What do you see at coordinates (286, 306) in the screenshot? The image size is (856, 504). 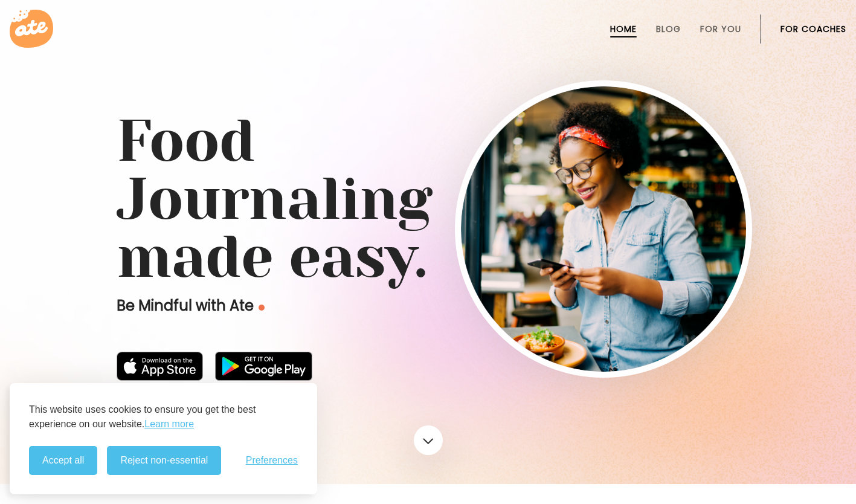 I see `p: Be Mindful with Ate` at bounding box center [286, 306].